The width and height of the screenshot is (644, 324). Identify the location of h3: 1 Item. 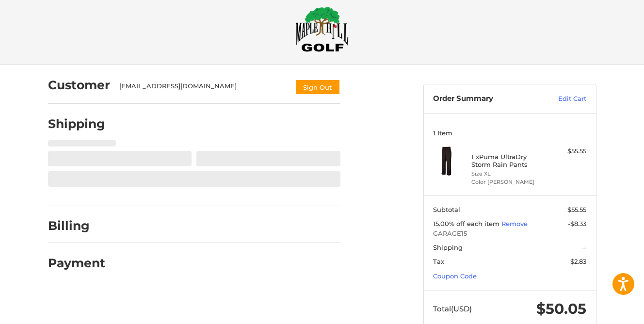
(510, 133).